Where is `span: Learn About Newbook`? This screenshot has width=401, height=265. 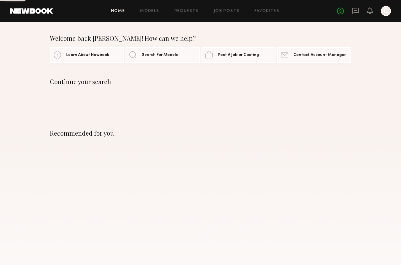 span: Learn About Newbook is located at coordinates (88, 55).